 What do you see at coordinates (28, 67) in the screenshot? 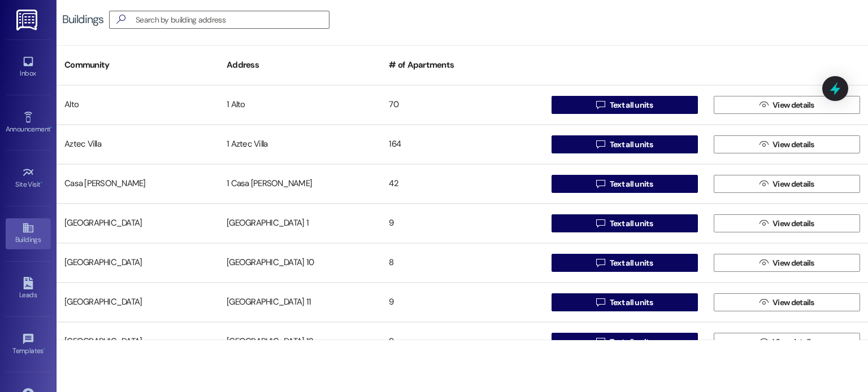
I see `a: Inbox` at bounding box center [28, 67].